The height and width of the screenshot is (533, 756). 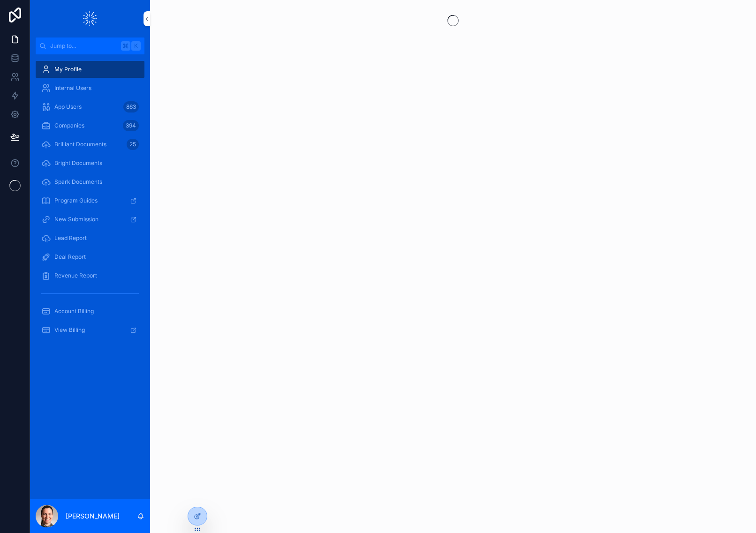 I want to click on span: My Profile, so click(x=68, y=69).